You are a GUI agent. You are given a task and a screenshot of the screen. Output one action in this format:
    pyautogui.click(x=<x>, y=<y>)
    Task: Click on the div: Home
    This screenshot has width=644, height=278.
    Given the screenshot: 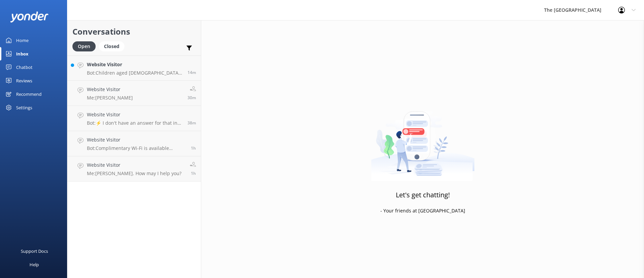 What is the action you would take?
    pyautogui.click(x=22, y=40)
    